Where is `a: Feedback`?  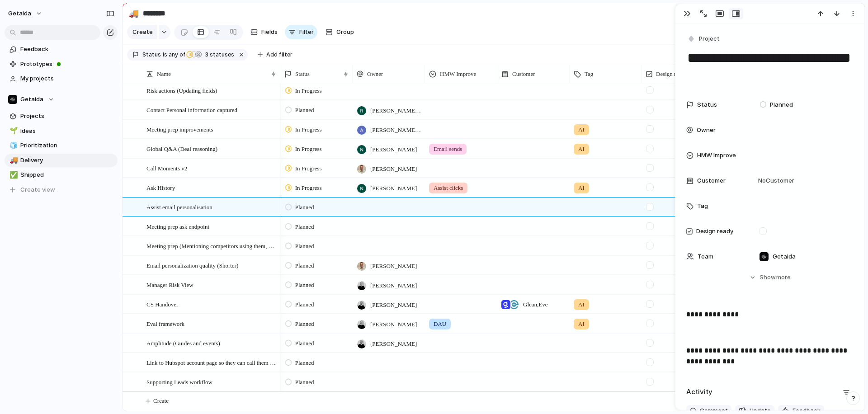 a: Feedback is located at coordinates (61, 49).